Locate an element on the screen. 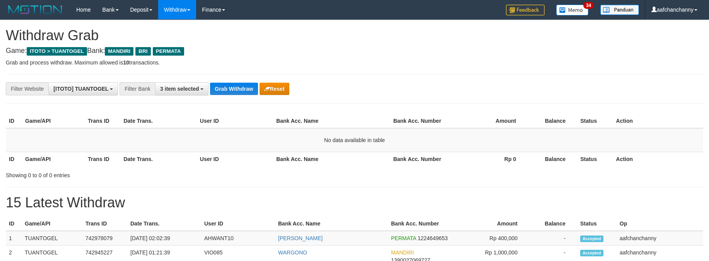 The width and height of the screenshot is (709, 261). div: Filter Bank is located at coordinates (137, 89).